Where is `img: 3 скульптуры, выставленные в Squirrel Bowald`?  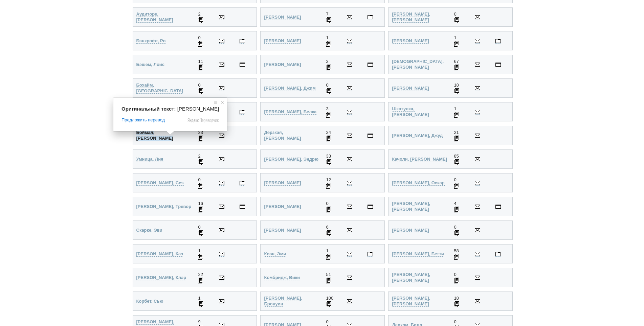
img: 3 скульптуры, выставленные в Squirrel Bowald is located at coordinates (329, 115).